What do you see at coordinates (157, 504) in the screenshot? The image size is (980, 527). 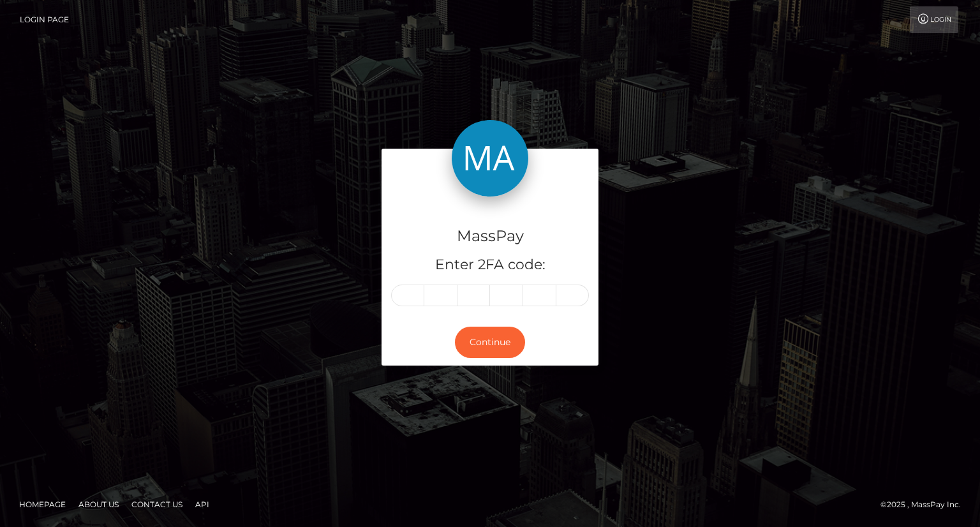 I see `a: Contact Us` at bounding box center [157, 504].